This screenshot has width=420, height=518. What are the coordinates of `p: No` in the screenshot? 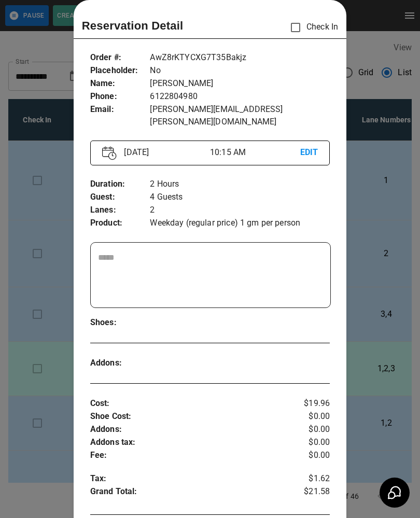 It's located at (239, 71).